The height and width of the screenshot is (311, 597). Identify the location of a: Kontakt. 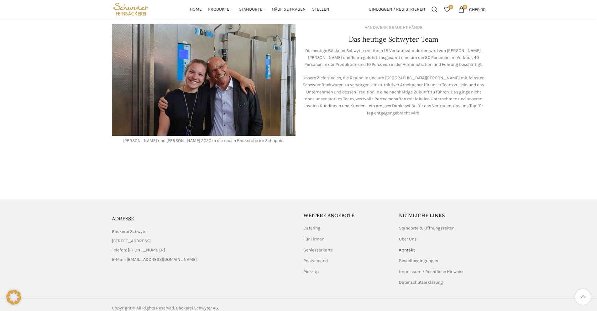
(407, 250).